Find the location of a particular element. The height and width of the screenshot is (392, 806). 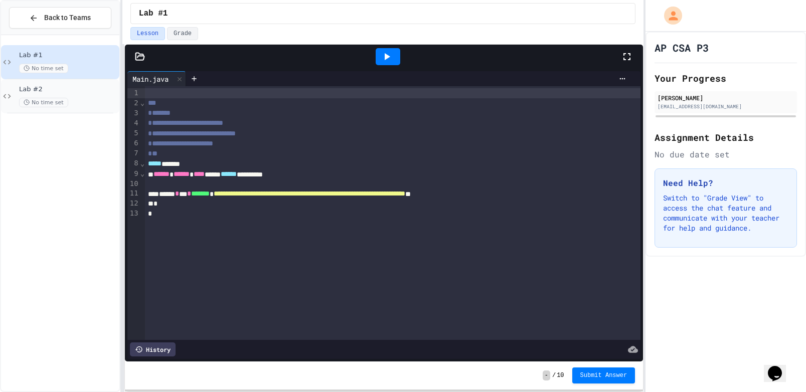

div: 3 is located at coordinates (133, 113).